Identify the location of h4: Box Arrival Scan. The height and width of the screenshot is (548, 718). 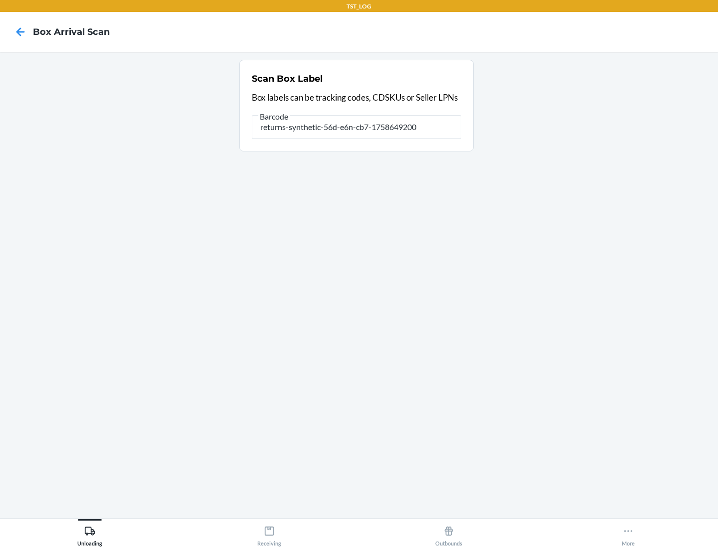
(71, 32).